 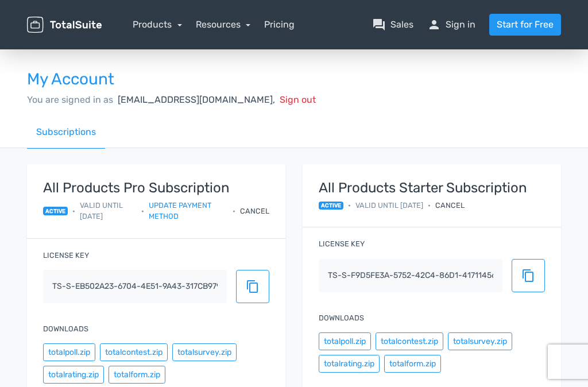 What do you see at coordinates (423, 187) in the screenshot?
I see `strong: All Products Starter Subscription` at bounding box center [423, 187].